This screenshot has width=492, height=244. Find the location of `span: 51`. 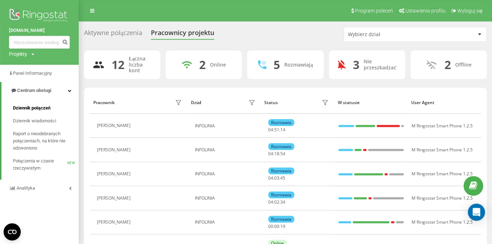

span: 51 is located at coordinates (277, 130).